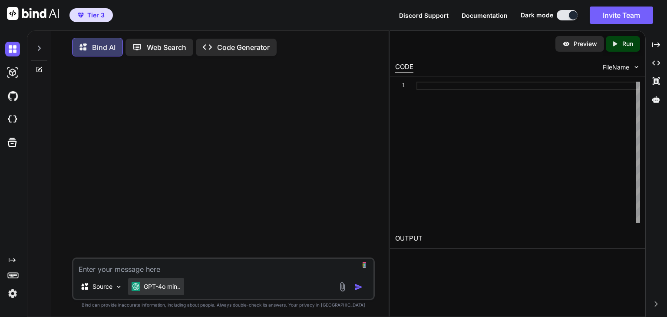  I want to click on span: Discord Support, so click(424, 15).